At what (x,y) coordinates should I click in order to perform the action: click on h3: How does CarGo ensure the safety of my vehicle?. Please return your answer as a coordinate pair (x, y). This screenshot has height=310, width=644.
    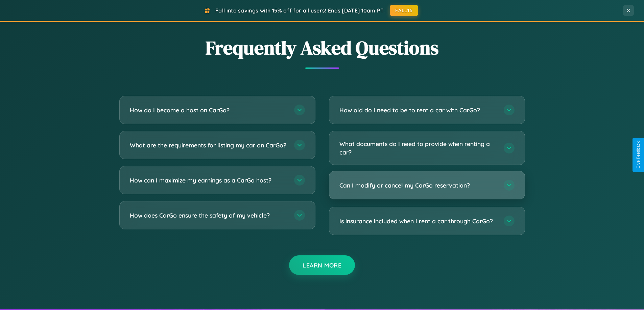
    Looking at the image, I should click on (209, 215).